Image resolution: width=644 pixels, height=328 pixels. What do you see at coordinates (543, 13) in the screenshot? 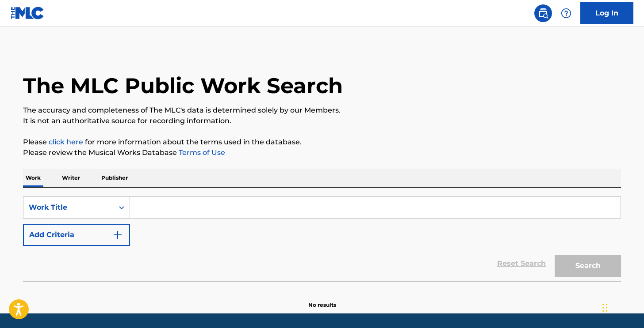
I see `a: Public Search` at bounding box center [543, 13].